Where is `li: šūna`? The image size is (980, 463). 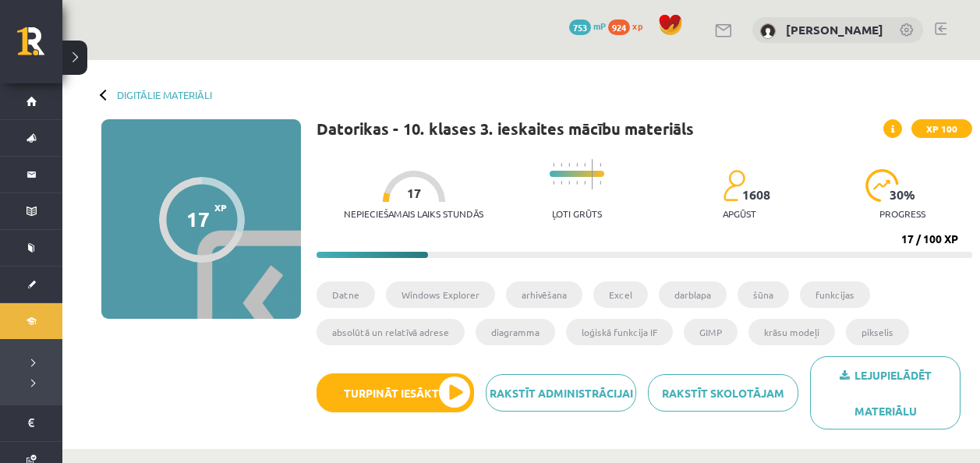
li: šūna is located at coordinates (763, 295).